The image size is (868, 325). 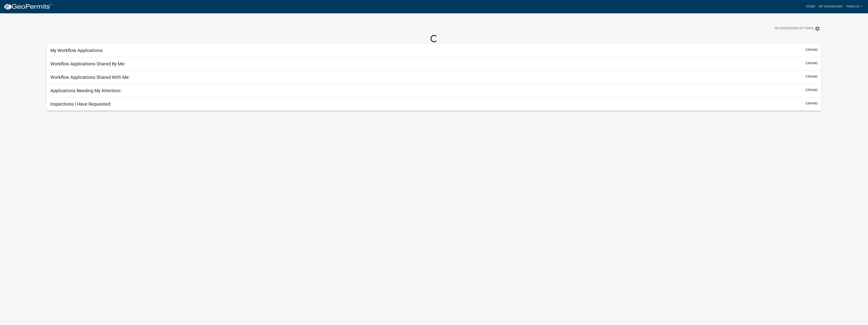 What do you see at coordinates (831, 7) in the screenshot?
I see `a: My Dashboard` at bounding box center [831, 7].